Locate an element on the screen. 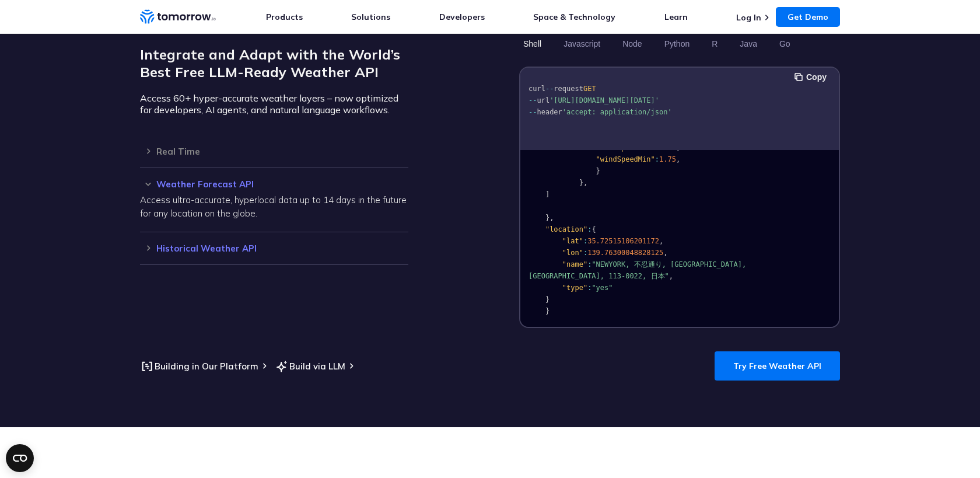  a: Building in Our Platform is located at coordinates (199, 366).